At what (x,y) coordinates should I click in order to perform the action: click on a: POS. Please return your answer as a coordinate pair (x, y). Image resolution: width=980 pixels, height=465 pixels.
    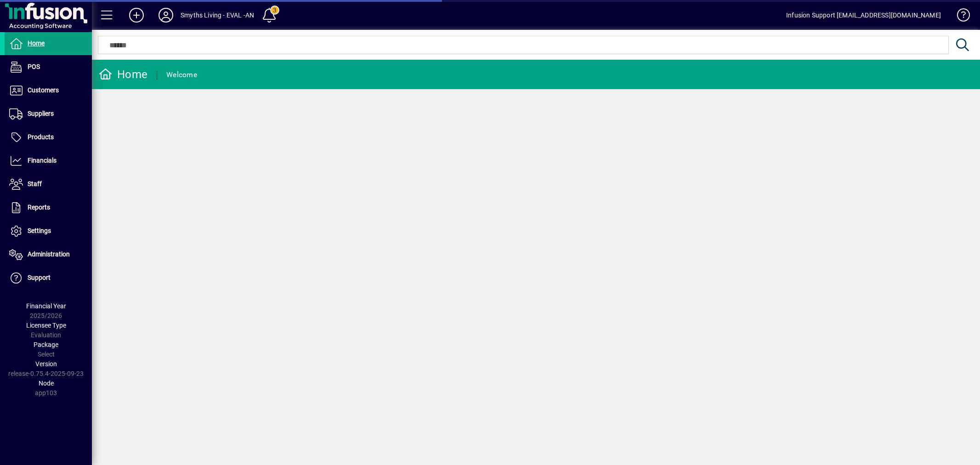
    Looking at the image, I should click on (48, 67).